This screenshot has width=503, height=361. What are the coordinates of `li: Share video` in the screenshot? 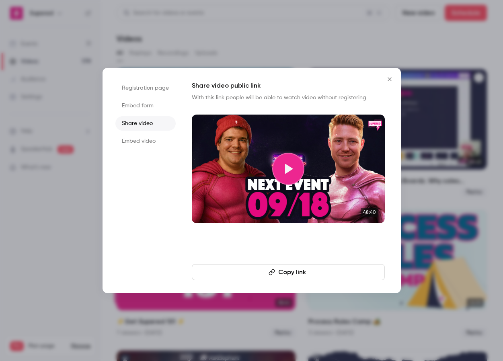 It's located at (146, 124).